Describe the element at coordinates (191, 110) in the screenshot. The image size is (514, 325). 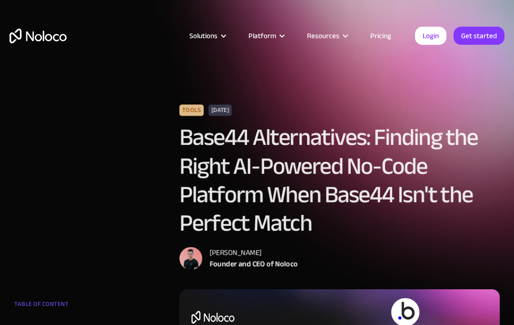
I see `div: Tools` at that location.